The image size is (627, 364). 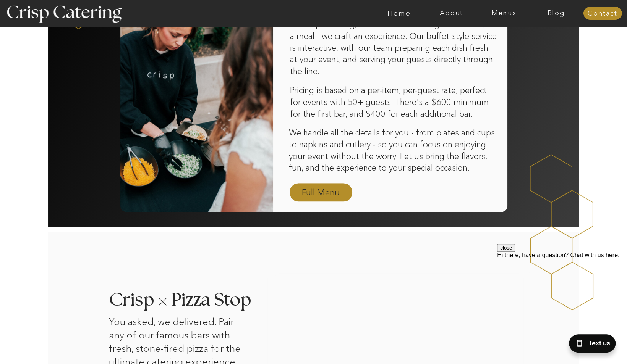 What do you see at coordinates (49, 17) in the screenshot?
I see `span: Text us` at bounding box center [49, 17].